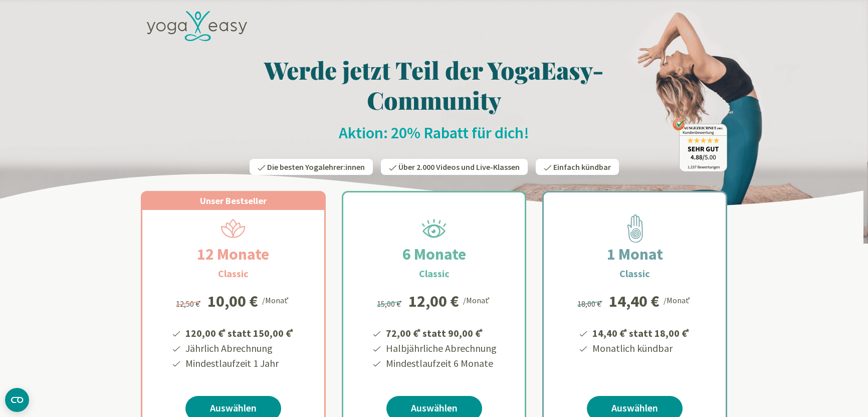 The image size is (868, 417). What do you see at coordinates (17, 400) in the screenshot?
I see `button: CMP-Widget öffnen` at bounding box center [17, 400].